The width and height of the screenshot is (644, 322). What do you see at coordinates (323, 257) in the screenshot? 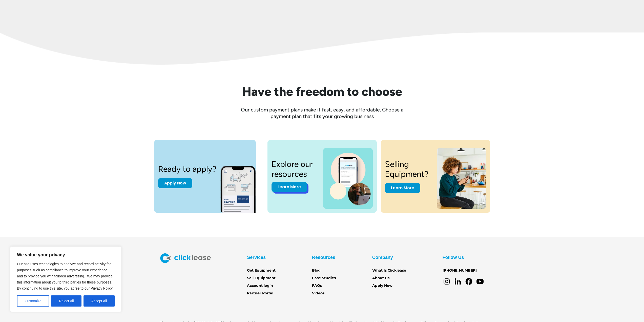
I see `div: Resources` at bounding box center [323, 257].